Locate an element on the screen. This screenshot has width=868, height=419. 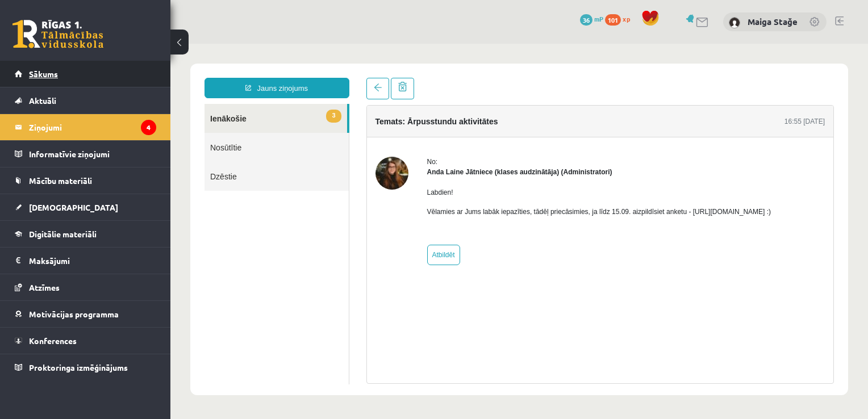
a: Jauns ziņojums is located at coordinates (106, 44).